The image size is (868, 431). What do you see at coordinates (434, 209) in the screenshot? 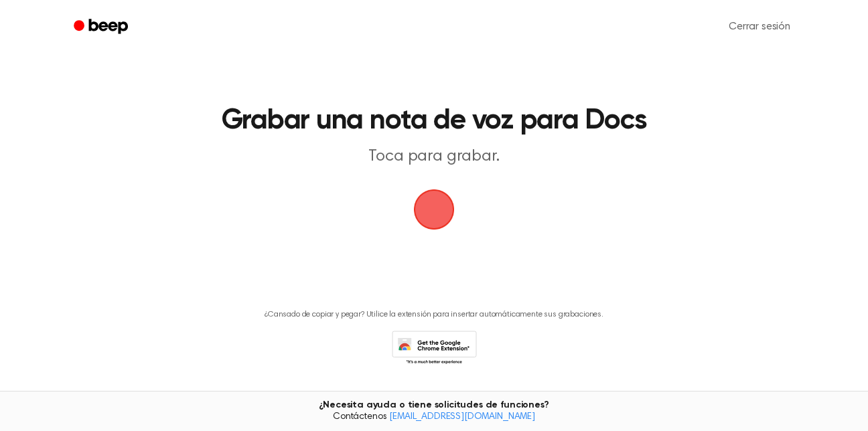
I see `button: Logotipo de Beep` at bounding box center [434, 209].